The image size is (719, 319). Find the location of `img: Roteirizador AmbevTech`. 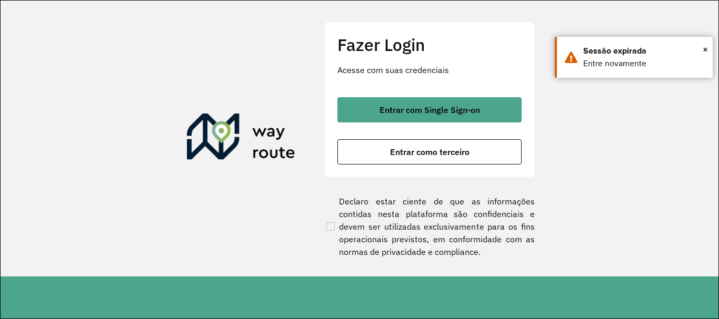

img: Roteirizador AmbevTech is located at coordinates (241, 139).